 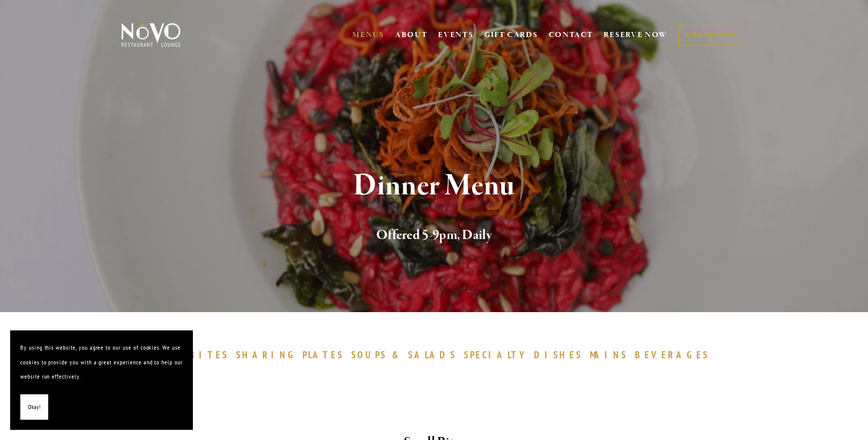 What do you see at coordinates (102, 380) in the screenshot?
I see `section: Cookie banner` at bounding box center [102, 380].